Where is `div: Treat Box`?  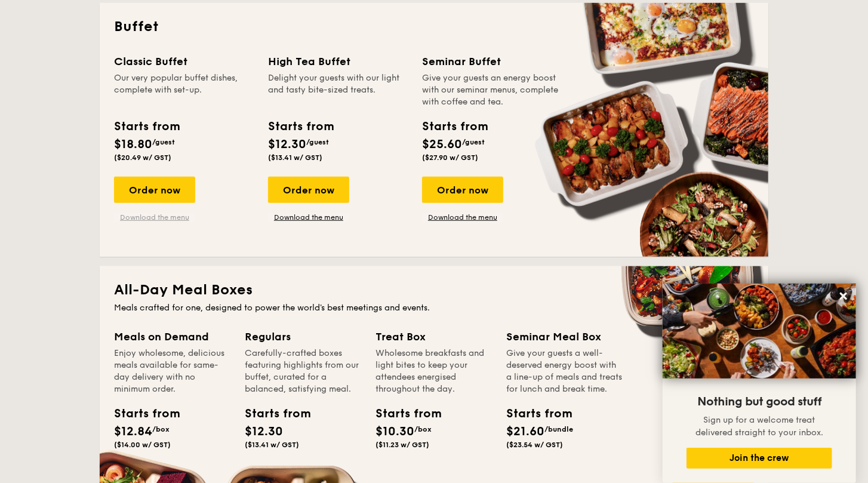 div: Treat Box is located at coordinates (434, 337).